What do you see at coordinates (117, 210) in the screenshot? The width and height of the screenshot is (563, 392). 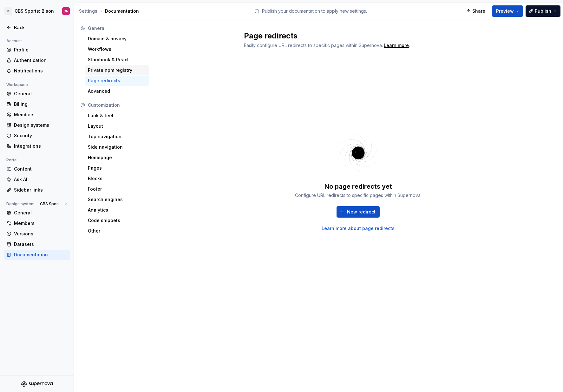 I see `a: Analytics` at bounding box center [117, 210].